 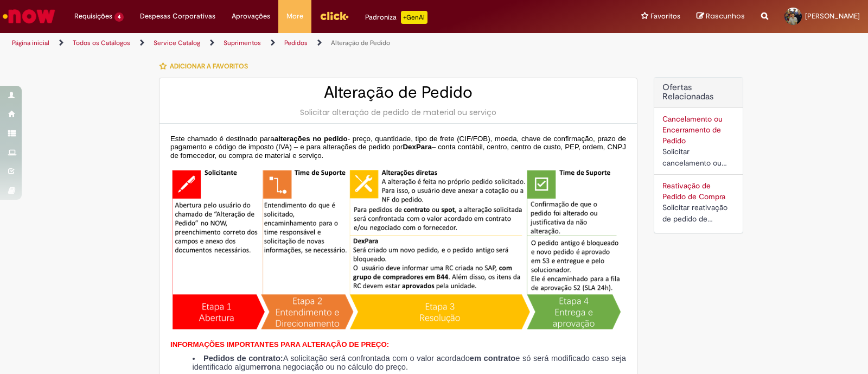 What do you see at coordinates (265, 367) in the screenshot?
I see `strong: erro` at bounding box center [265, 367].